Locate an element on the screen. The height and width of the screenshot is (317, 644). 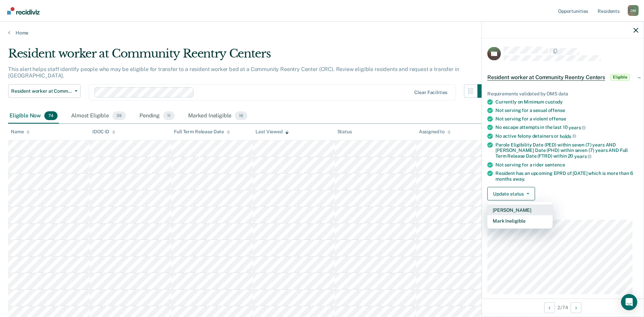
div: D M is located at coordinates (633, 11).